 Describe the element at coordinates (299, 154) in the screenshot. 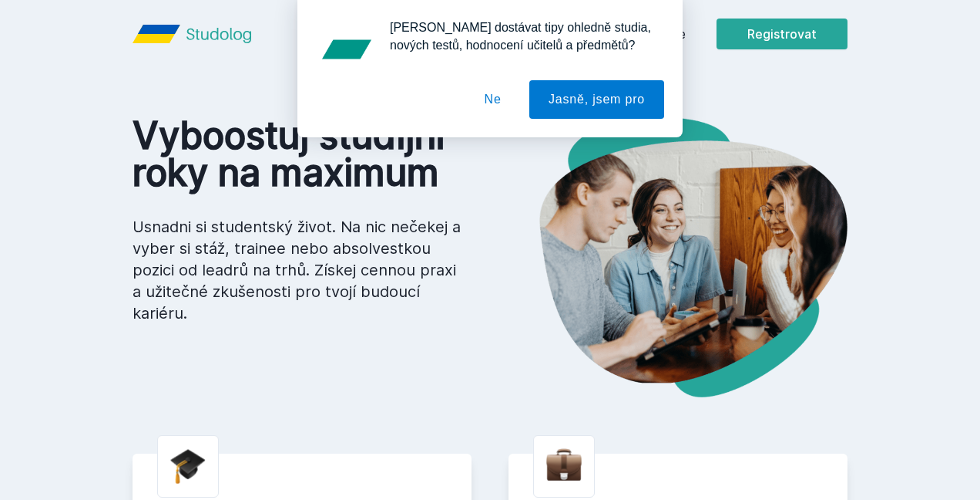

I see `h1: Vyboostuj studijní roky na maximum` at that location.